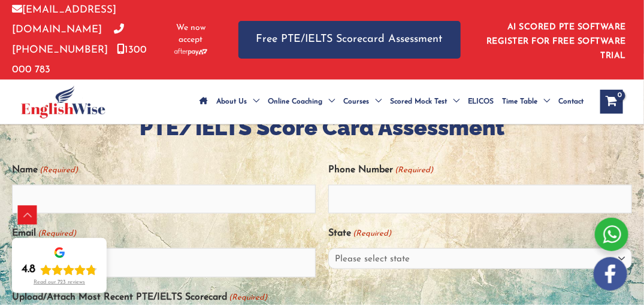  I want to click on a: Time TableMenu Toggle, so click(526, 102).